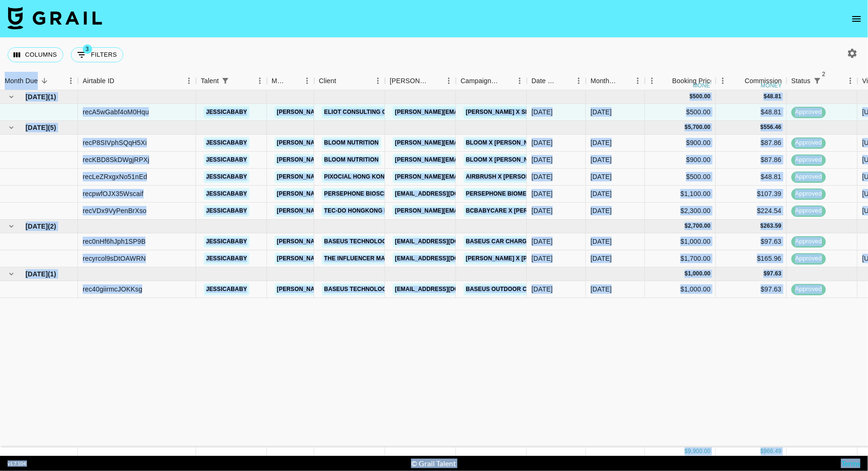 This screenshot has width=868, height=471. Describe the element at coordinates (52, 128) in the screenshot. I see `span: ( 5 )` at that location.